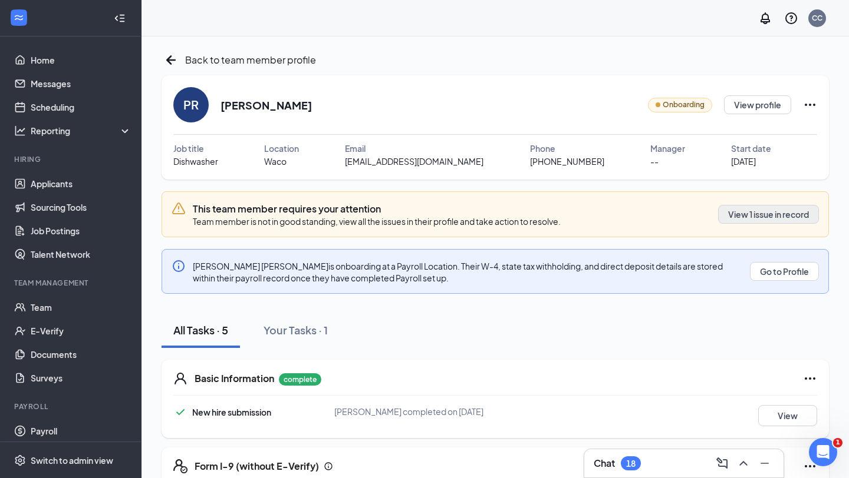  I want to click on a: Surveys, so click(81, 378).